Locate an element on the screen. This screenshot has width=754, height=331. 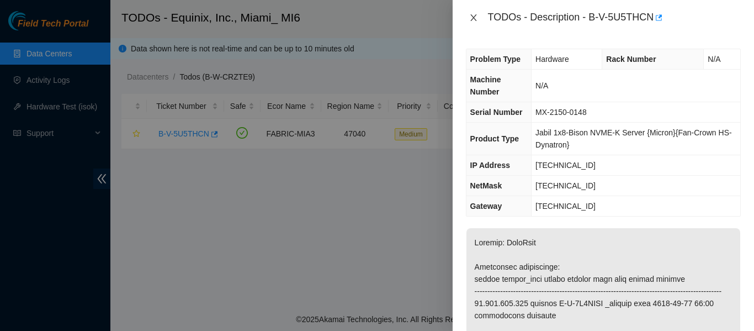
span: Product Type is located at coordinates (495, 139).